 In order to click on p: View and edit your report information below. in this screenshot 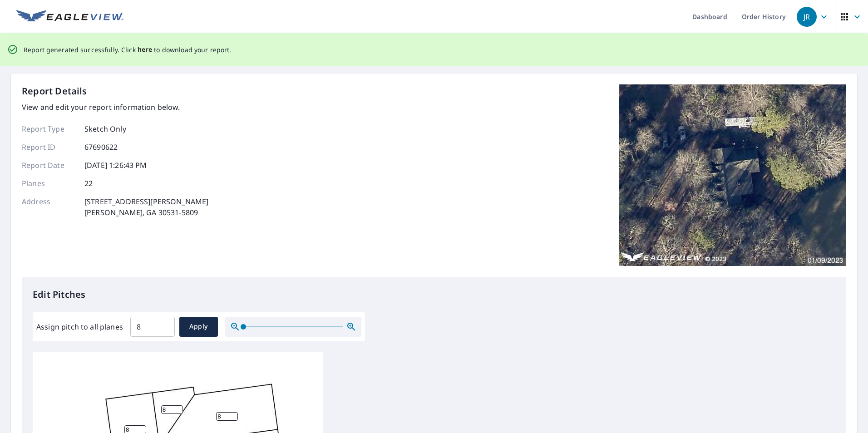, I will do `click(115, 107)`.